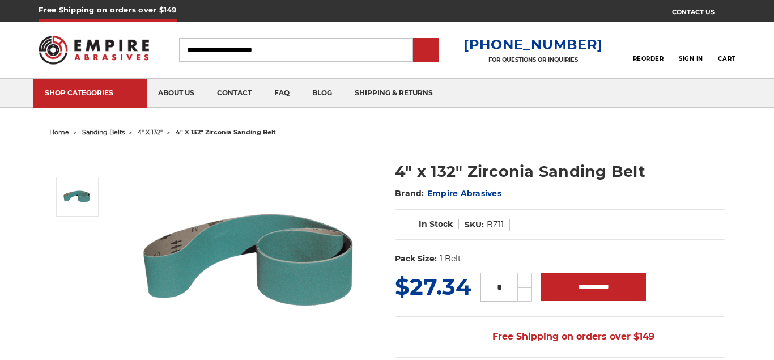 This screenshot has height=360, width=774. What do you see at coordinates (234, 93) in the screenshot?
I see `a: contact` at bounding box center [234, 93].